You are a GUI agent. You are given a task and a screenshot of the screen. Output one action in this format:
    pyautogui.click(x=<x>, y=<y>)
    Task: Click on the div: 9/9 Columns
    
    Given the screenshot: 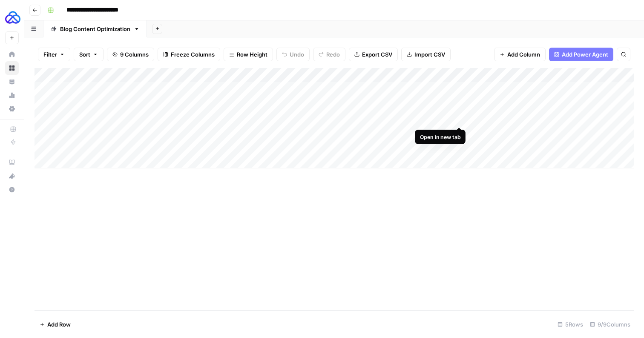 What is the action you would take?
    pyautogui.click(x=610, y=324)
    